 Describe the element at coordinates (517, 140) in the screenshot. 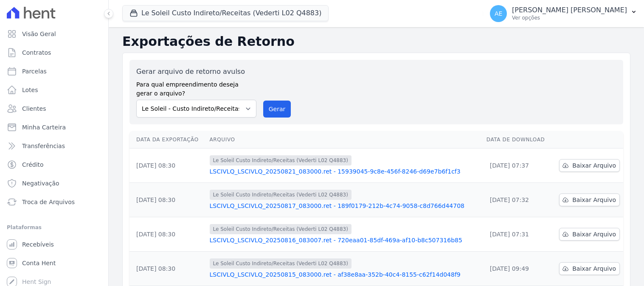

I see `th: Data de Download` at that location.